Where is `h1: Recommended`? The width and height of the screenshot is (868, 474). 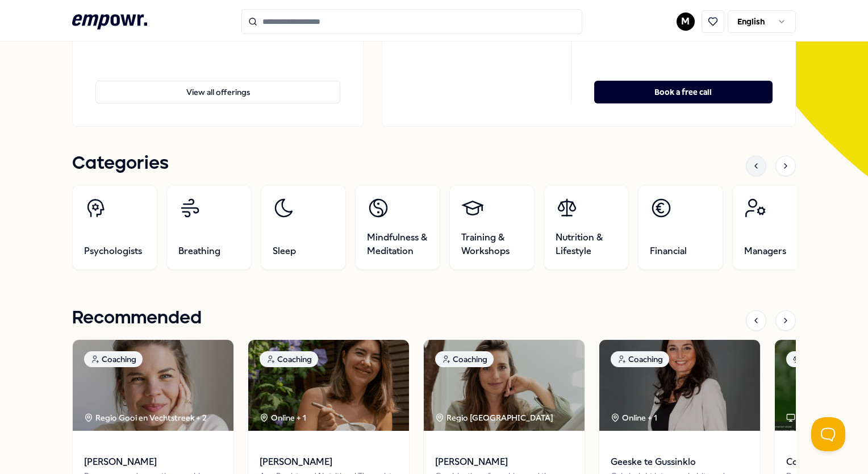 h1: Recommended is located at coordinates (137, 318).